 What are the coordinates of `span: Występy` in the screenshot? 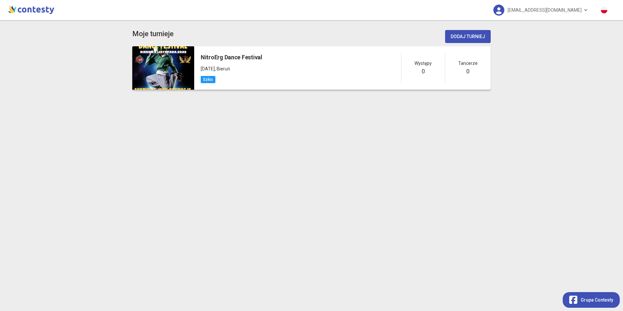 It's located at (423, 63).